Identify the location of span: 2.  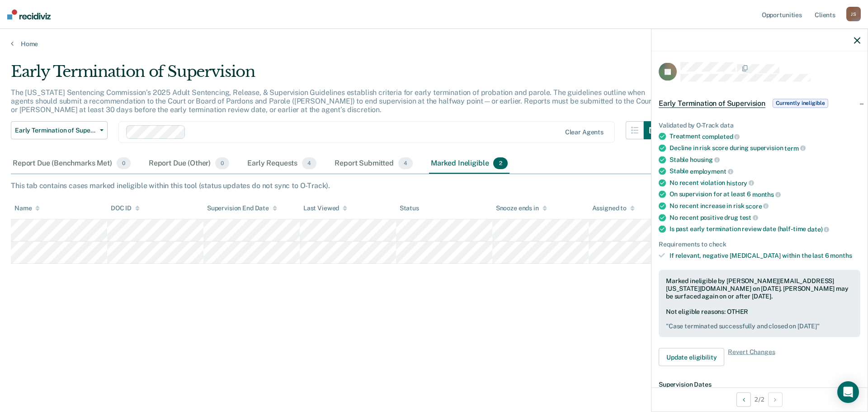
(500, 164).